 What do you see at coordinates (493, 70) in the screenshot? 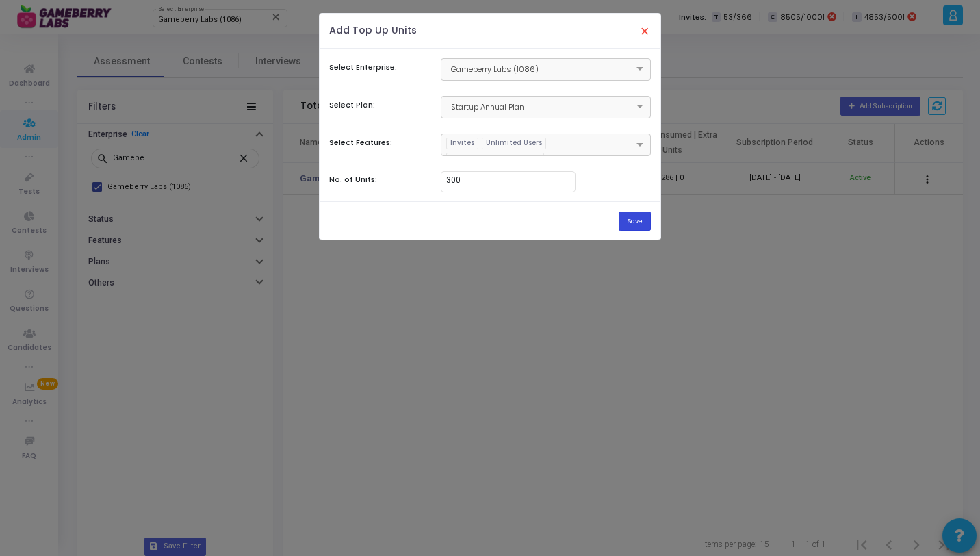
I see `span: Gameberry Labs (1086)` at bounding box center [493, 70].